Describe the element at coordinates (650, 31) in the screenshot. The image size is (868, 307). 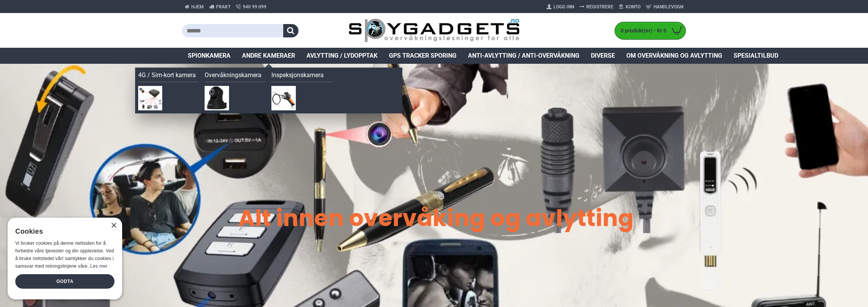
I see `a: 0 produkt(er) - Kr 0` at that location.